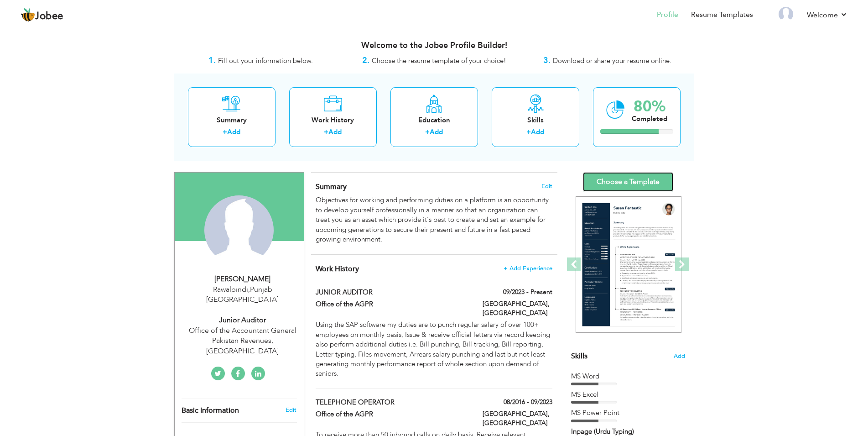 The image size is (868, 436). I want to click on div: Completed, so click(650, 119).